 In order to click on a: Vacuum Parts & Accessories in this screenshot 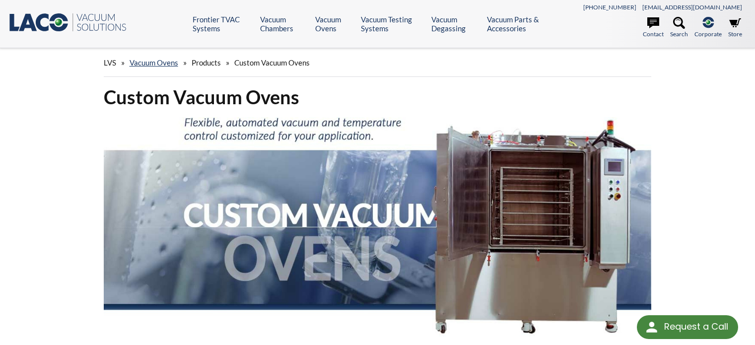, I will do `click(523, 24)`.